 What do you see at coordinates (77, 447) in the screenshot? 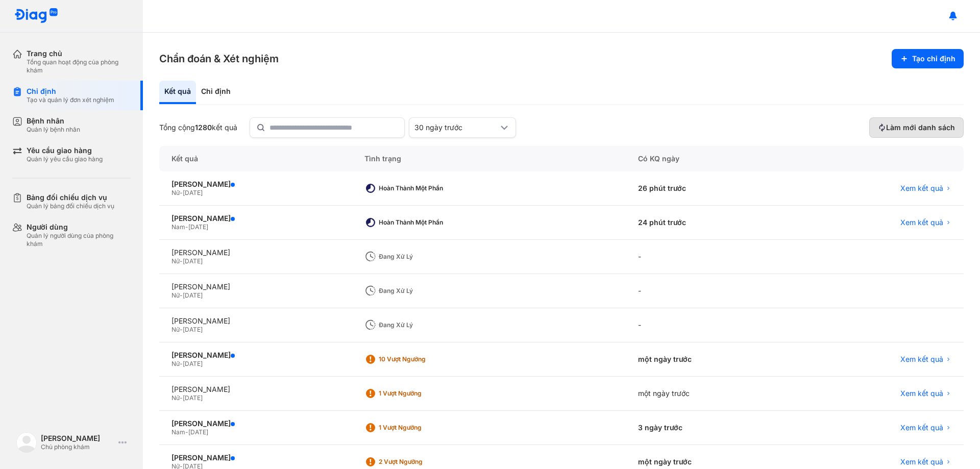
I see `div: Chủ phòng khám` at bounding box center [77, 447].